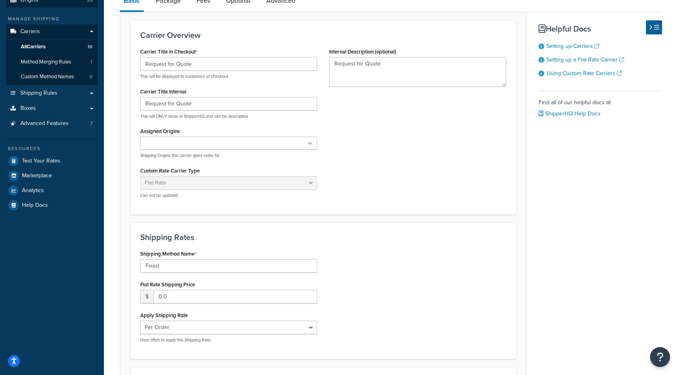  I want to click on h3: Shipping Rates, so click(323, 237).